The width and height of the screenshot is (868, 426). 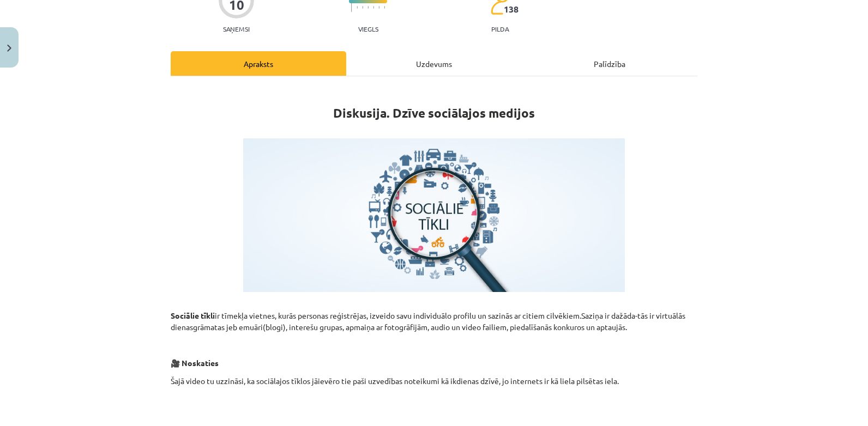 I want to click on strong: 🎥 Noskaties, so click(x=195, y=363).